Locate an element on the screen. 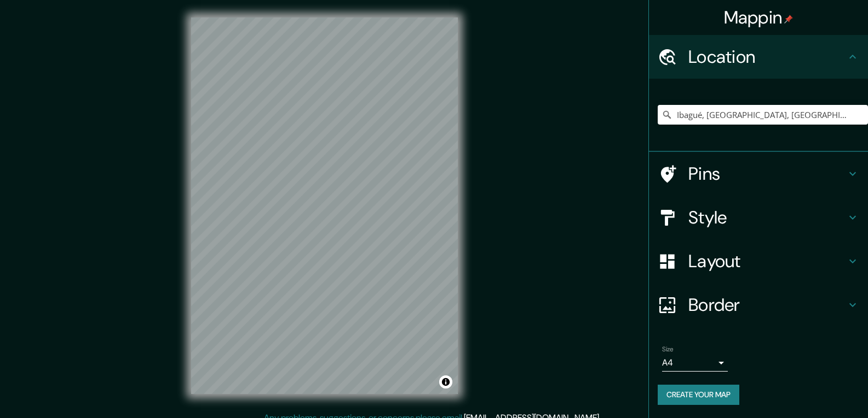 Image resolution: width=868 pixels, height=418 pixels. div: Style is located at coordinates (758, 217).